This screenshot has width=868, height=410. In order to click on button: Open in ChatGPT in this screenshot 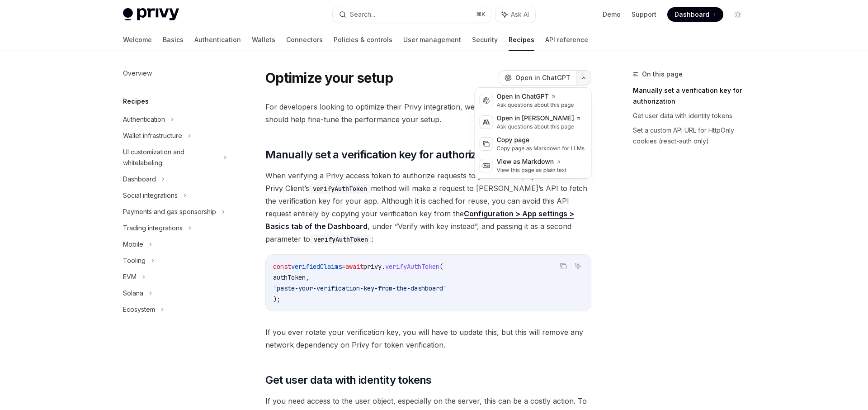, I will do `click(537, 78)`.